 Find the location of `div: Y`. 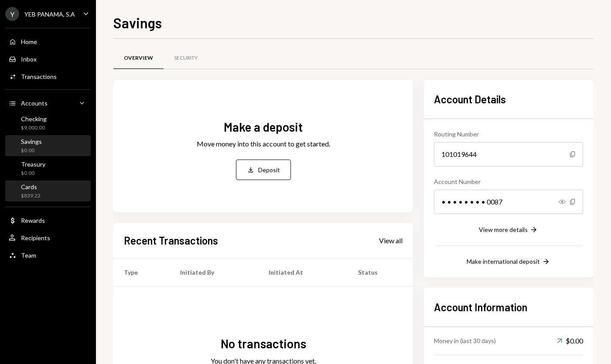

div: Y is located at coordinates (12, 14).